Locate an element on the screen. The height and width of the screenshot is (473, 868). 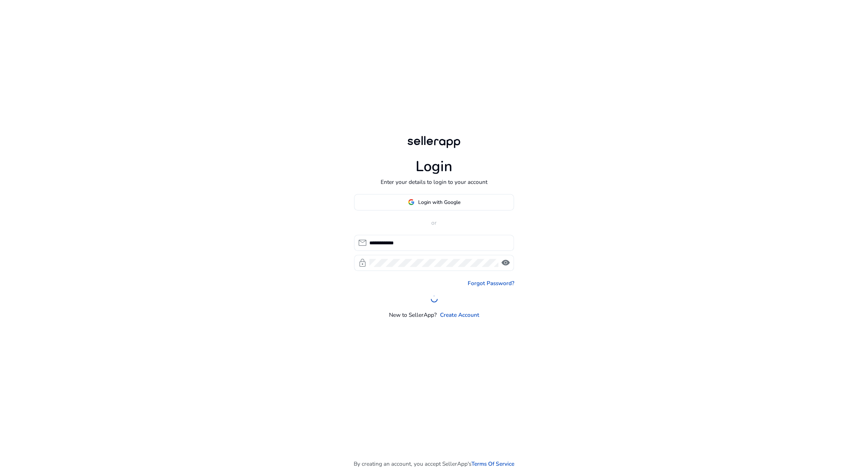
a: Forgot Password? is located at coordinates (491, 283).